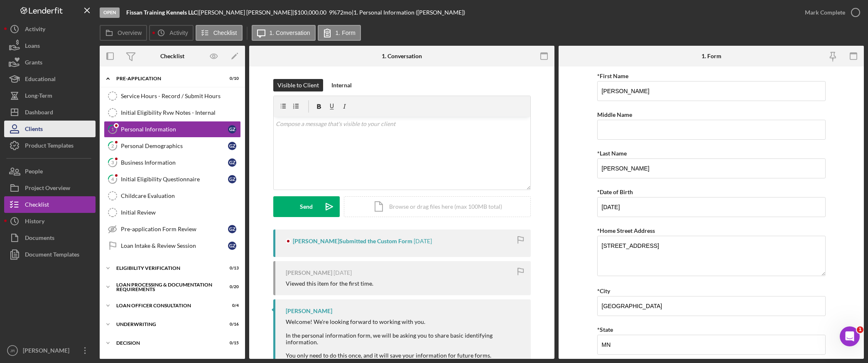 This screenshot has height=363, width=868. I want to click on div: Loan Intake & Review Session, so click(175, 246).